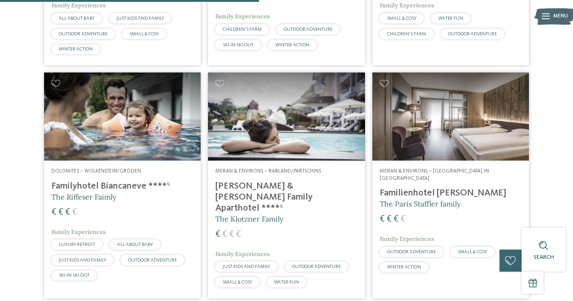 The height and width of the screenshot is (301, 573). I want to click on span: The Paris Staffler family, so click(420, 204).